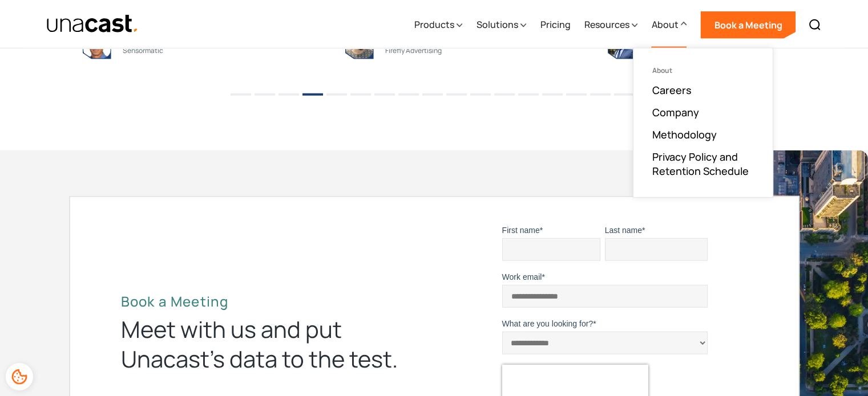  Describe the element at coordinates (92, 24) in the screenshot. I see `a: home` at that location.